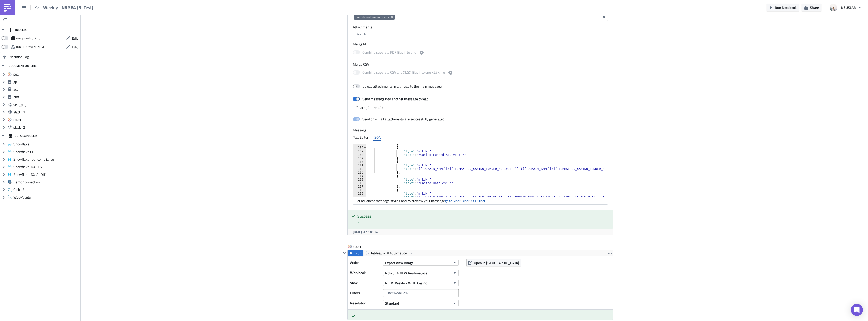 This screenshot has width=868, height=321. Describe the element at coordinates (359, 197) in the screenshot. I see `div: 120` at that location.